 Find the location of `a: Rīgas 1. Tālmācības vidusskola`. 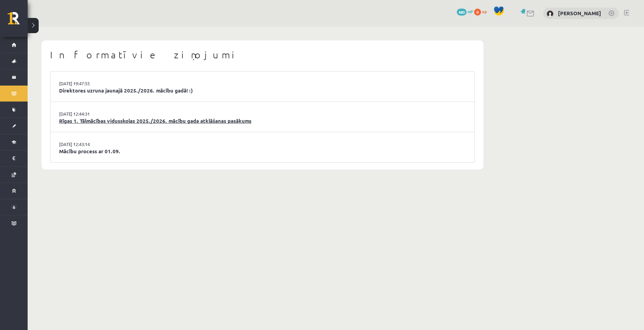

a: Rīgas 1. Tālmācības vidusskola is located at coordinates (18, 21).